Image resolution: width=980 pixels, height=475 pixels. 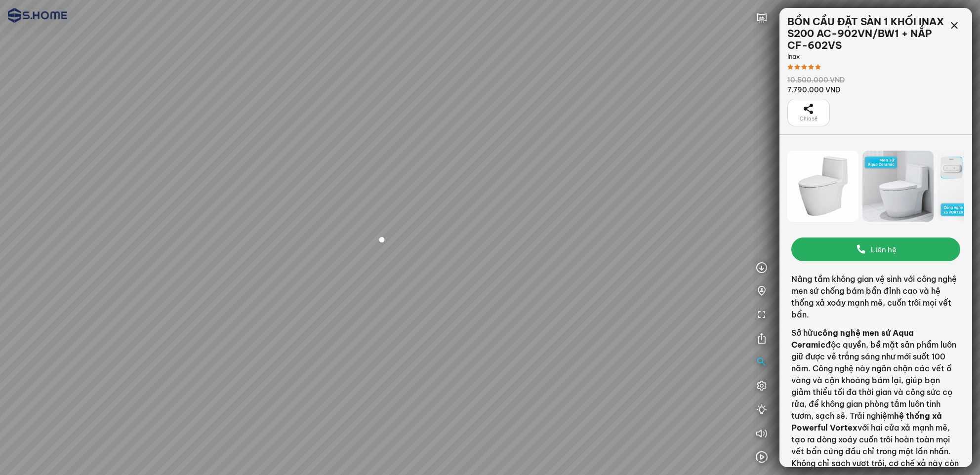 I want to click on div: Inax, so click(x=866, y=56).